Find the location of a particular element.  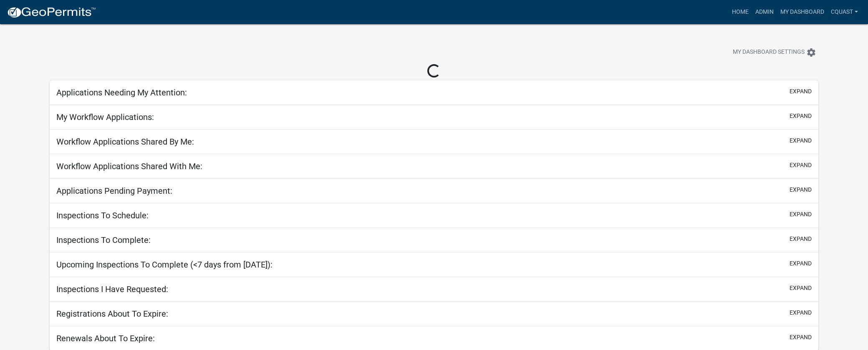

h5: Registrations About To Expire: is located at coordinates (112, 314).